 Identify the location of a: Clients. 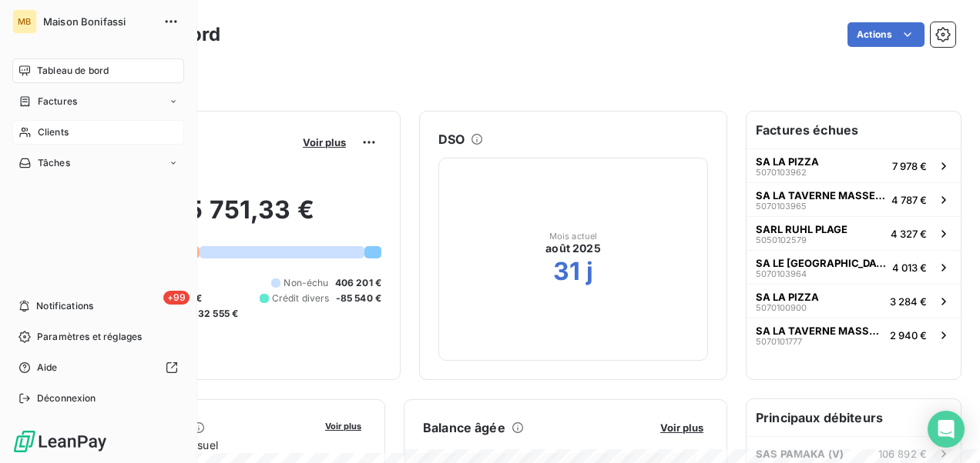
(98, 132).